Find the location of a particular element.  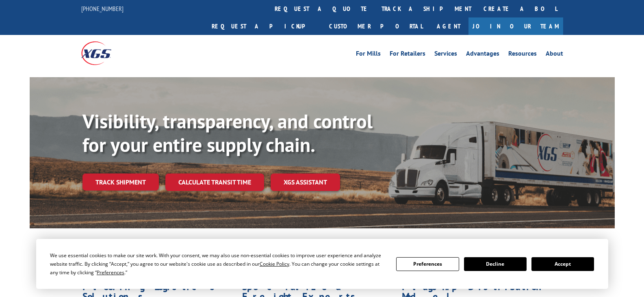

a: XGS ASSISTANT is located at coordinates (305, 182).